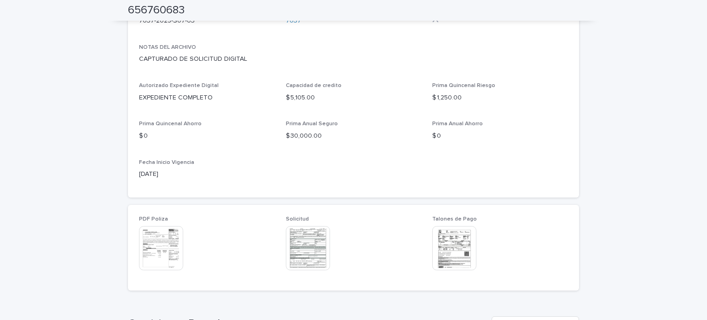  Describe the element at coordinates (353, 59) in the screenshot. I see `p: CAPTURADO DE SOLICITUD DIGITAL` at that location.